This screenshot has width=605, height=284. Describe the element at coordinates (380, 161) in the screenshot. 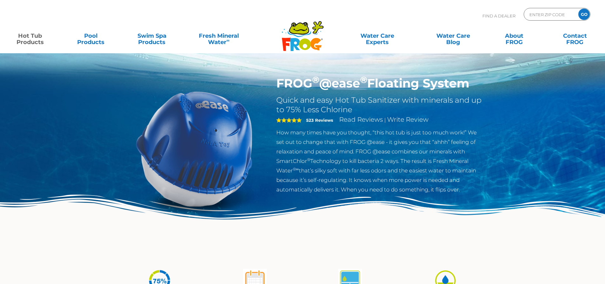

I see `p: How many times have you thought, “this hot tub is just too much work!” We set out to change that ...` at that location.